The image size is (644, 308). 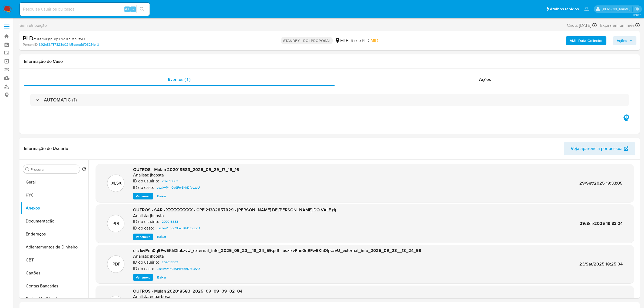 I want to click on span: 23/Set/2025 18:25:04, so click(x=601, y=264).